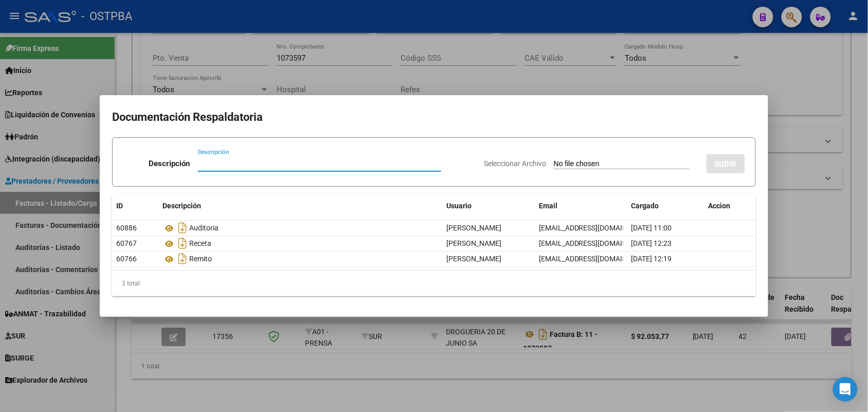  I want to click on span: Descripción, so click(182, 206).